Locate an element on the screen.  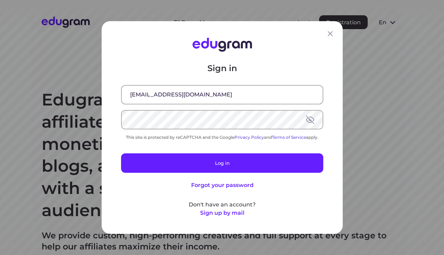
a: Terms of Service is located at coordinates (289, 137).